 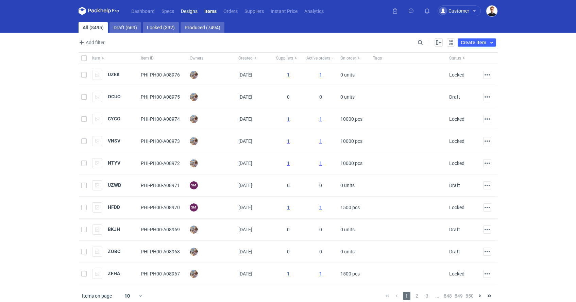 What do you see at coordinates (160, 141) in the screenshot?
I see `span: PHI-PH00-A08973` at bounding box center [160, 141].